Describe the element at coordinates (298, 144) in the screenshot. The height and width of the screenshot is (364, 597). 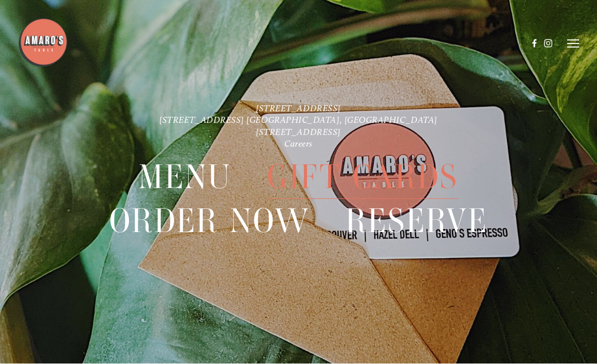
I see `a: Careers` at that location.